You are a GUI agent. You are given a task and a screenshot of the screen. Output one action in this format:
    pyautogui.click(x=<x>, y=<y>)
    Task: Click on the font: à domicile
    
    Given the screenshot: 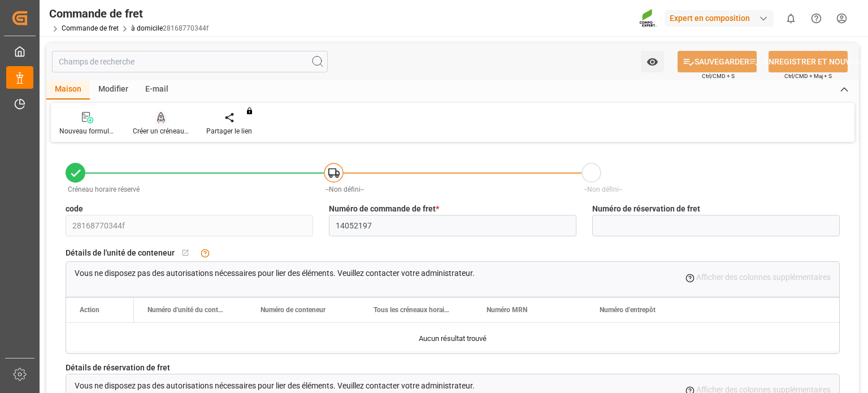 What is the action you would take?
    pyautogui.click(x=147, y=29)
    